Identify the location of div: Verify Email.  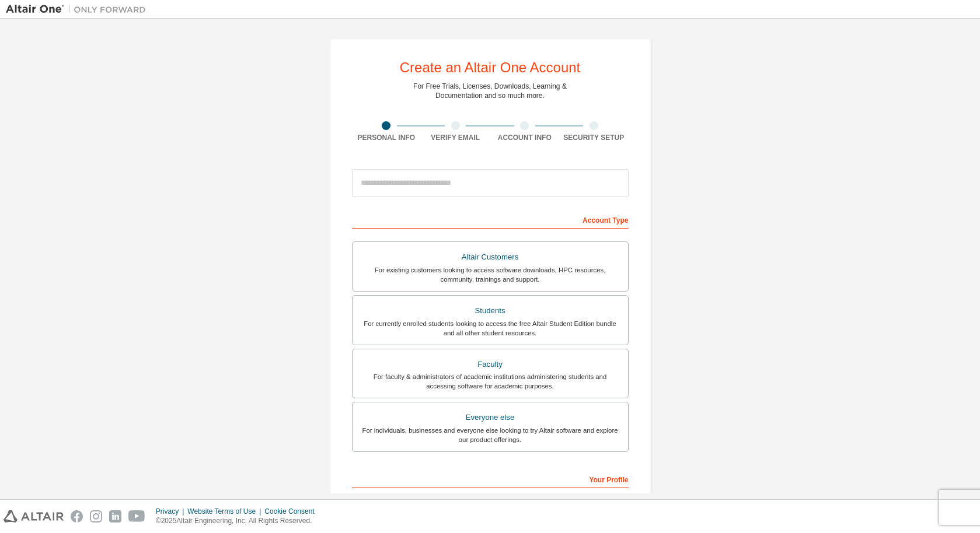
(456, 138).